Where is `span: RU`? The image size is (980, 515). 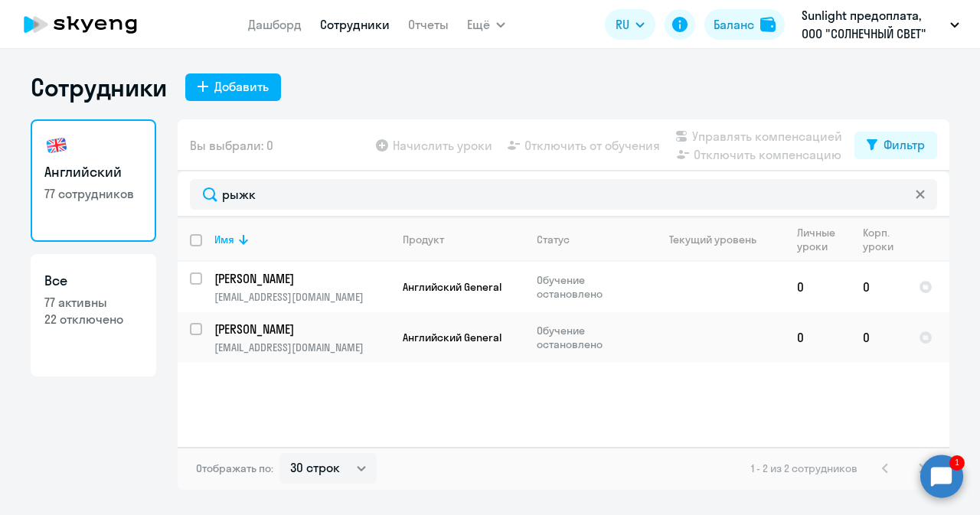
span: RU is located at coordinates (622, 24).